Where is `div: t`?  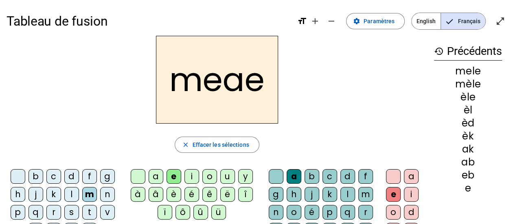
div: t is located at coordinates (90, 212).